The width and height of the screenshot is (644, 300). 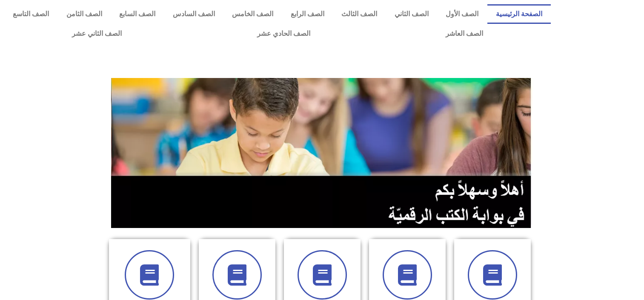 What do you see at coordinates (137, 14) in the screenshot?
I see `a: الصف السابع` at bounding box center [137, 14].